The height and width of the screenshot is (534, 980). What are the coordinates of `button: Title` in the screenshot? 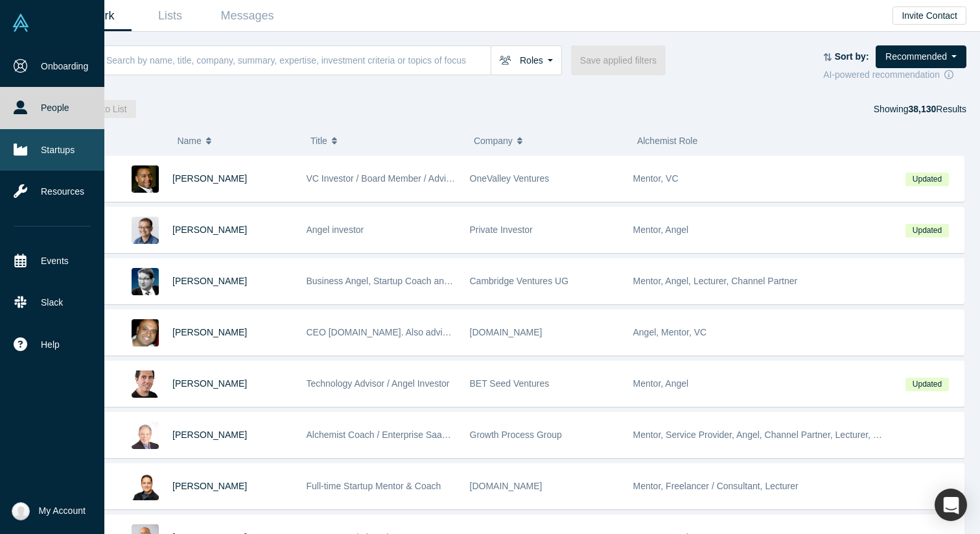 It's located at (385, 140).